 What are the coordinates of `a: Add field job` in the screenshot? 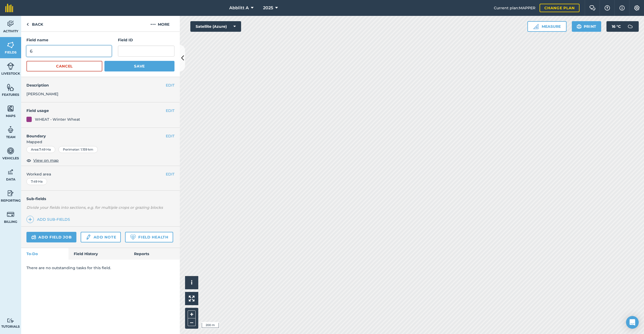 It's located at (51, 237).